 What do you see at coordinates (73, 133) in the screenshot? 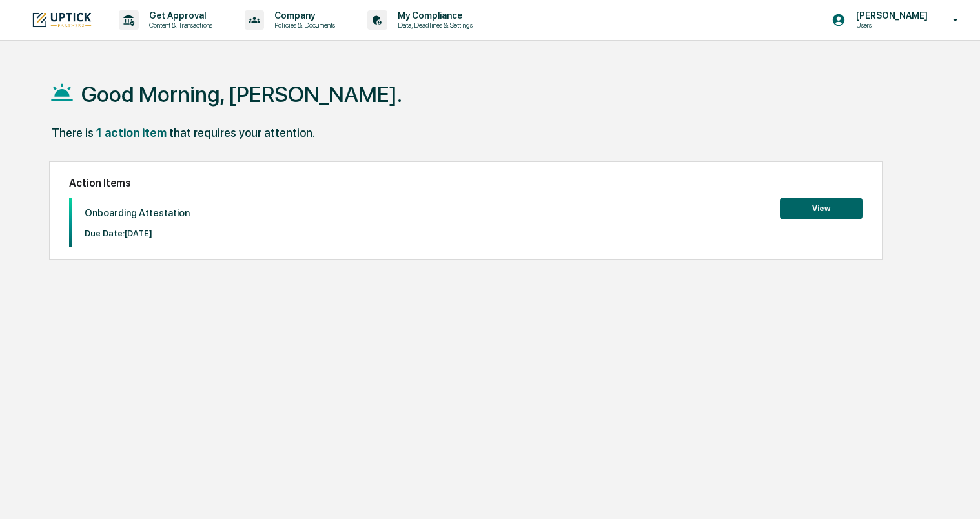
I see `div: There is` at bounding box center [73, 133].